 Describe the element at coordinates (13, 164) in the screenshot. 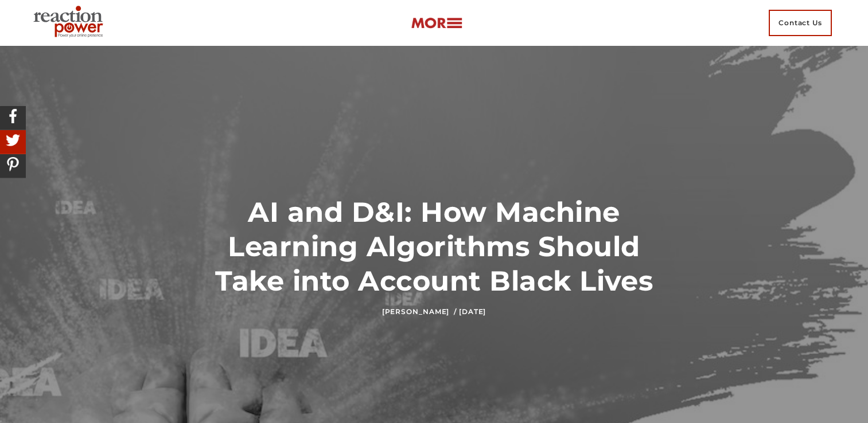

I see `img: Share On Pinterest` at that location.